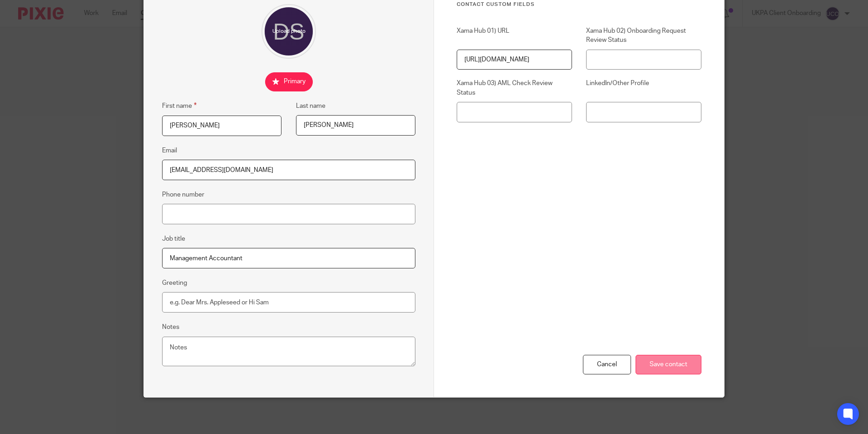  I want to click on label: Last name, so click(310, 106).